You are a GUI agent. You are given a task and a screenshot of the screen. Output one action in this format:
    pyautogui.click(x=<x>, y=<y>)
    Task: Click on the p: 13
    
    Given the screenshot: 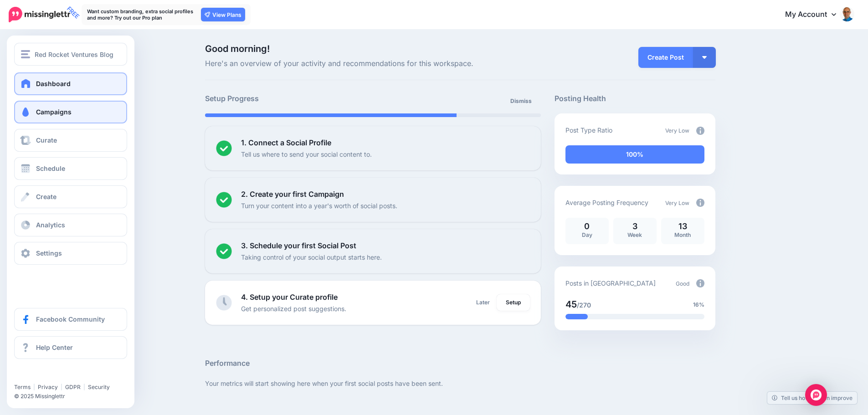 What is the action you would take?
    pyautogui.click(x=682, y=226)
    